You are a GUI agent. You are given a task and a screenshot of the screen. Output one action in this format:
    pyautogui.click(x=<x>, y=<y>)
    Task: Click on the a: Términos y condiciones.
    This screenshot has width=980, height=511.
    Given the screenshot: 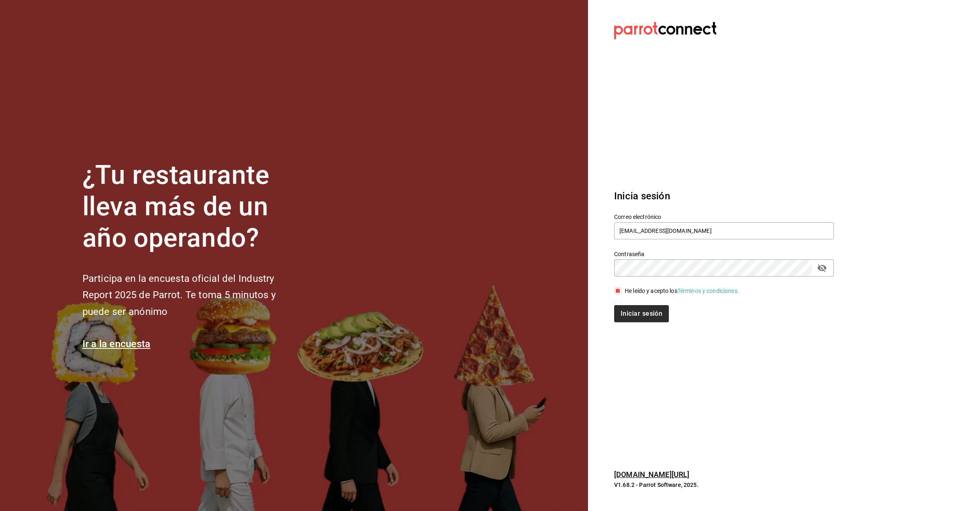 What is the action you would take?
    pyautogui.click(x=708, y=291)
    